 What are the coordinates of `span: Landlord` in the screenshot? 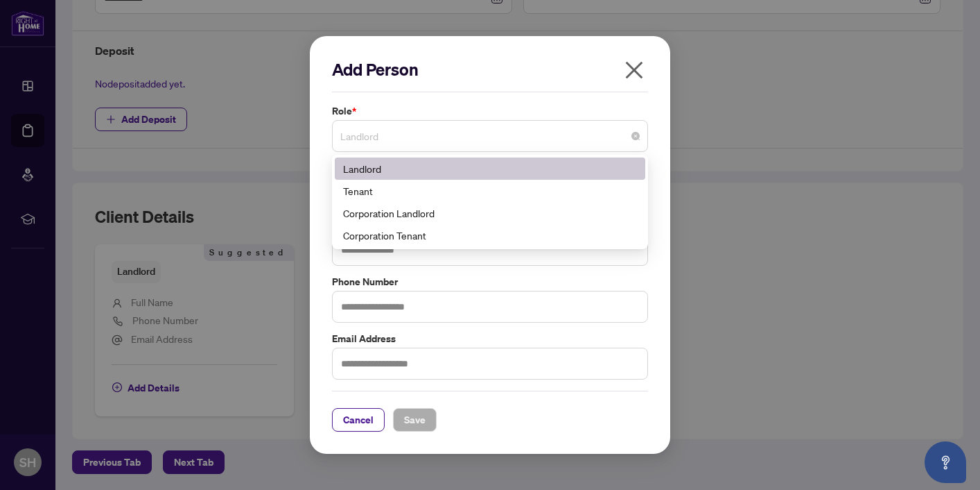 It's located at (490, 136).